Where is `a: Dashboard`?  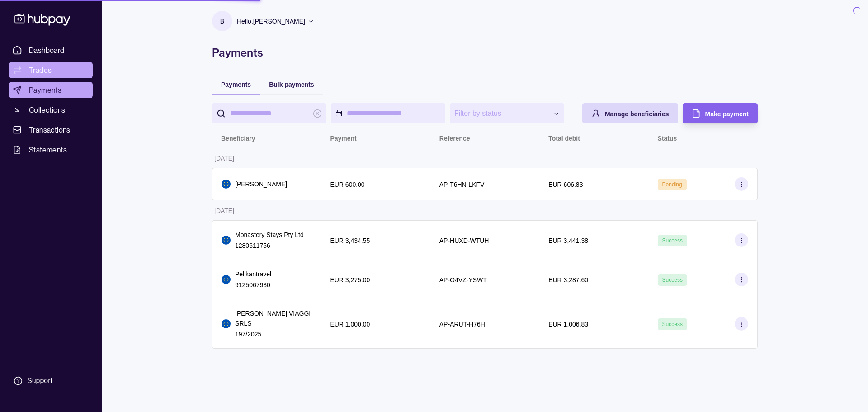
a: Dashboard is located at coordinates (51, 50).